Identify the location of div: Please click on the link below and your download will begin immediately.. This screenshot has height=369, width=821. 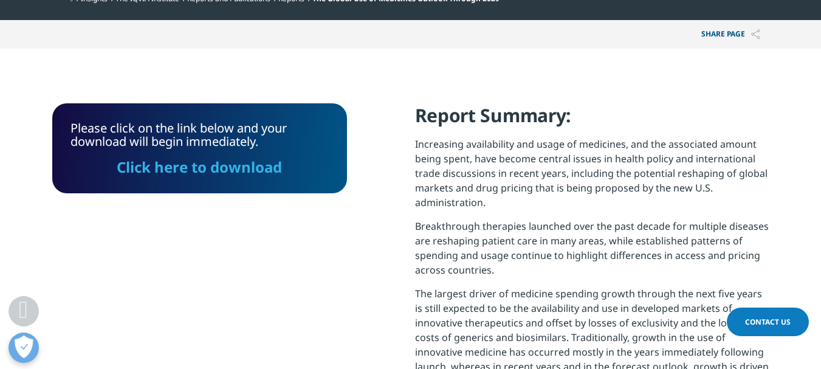
(199, 148).